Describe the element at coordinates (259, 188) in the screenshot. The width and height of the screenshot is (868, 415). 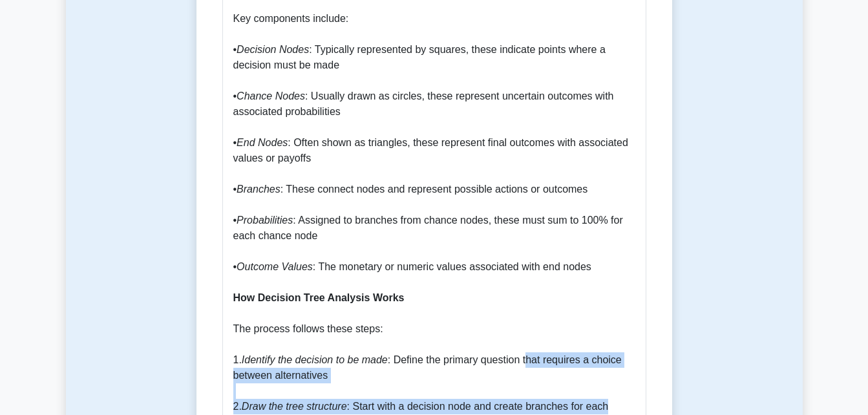
I see `i: Branches` at that location.